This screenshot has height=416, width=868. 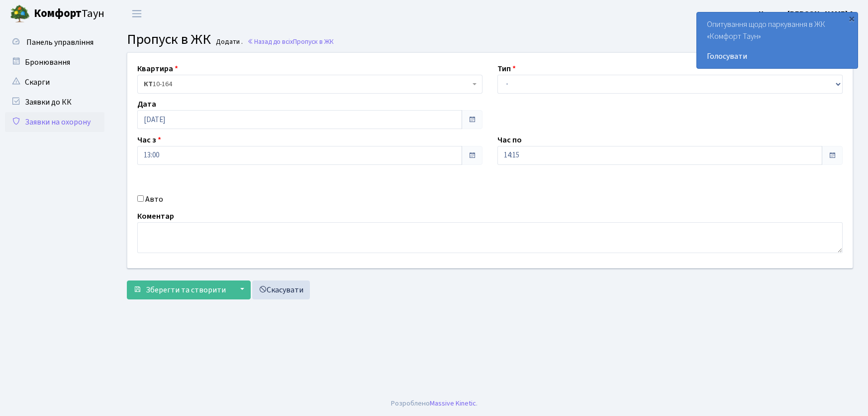 I want to click on label: Квартира, so click(x=158, y=69).